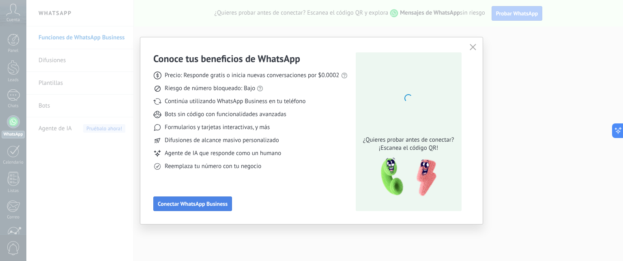  What do you see at coordinates (409, 140) in the screenshot?
I see `span: ¿Quieres probar antes de conectar?` at bounding box center [409, 140].